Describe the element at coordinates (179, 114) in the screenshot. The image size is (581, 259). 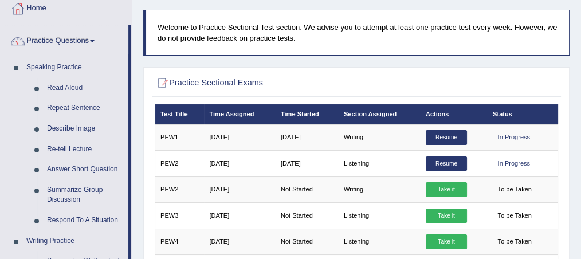
I see `th: Test Title` at that location.